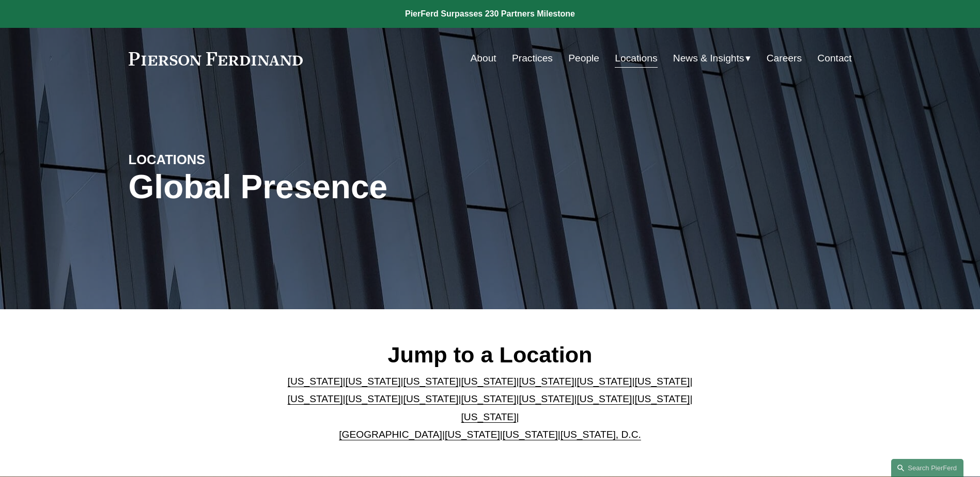  Describe the element at coordinates (784, 59) in the screenshot. I see `a: Careers` at that location.